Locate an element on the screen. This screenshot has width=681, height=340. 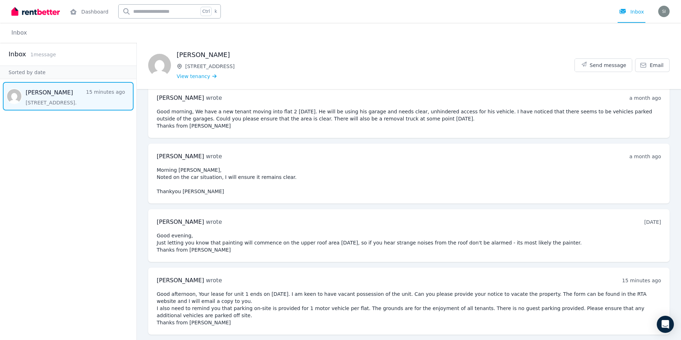
img: Simon Garnaut is located at coordinates (664, 11).